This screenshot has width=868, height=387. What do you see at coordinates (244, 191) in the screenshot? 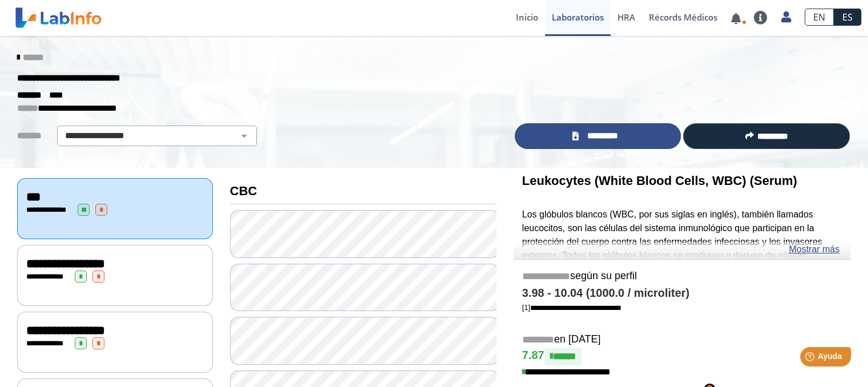
I see `b: CBC` at bounding box center [244, 191].